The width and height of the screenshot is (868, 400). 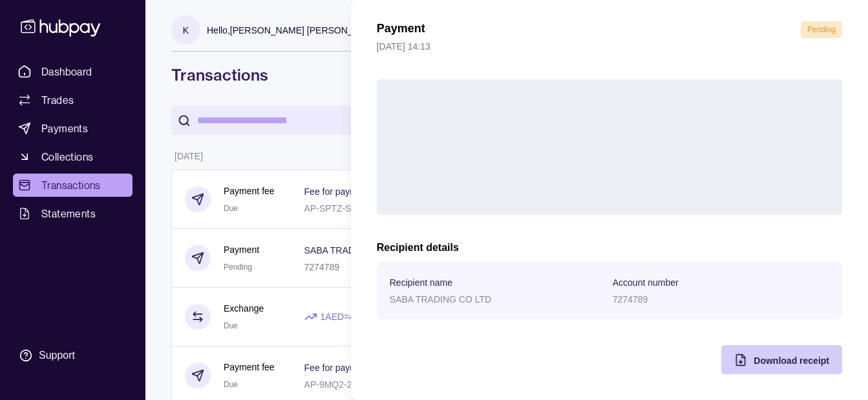 I want to click on h1: Payment, so click(x=400, y=30).